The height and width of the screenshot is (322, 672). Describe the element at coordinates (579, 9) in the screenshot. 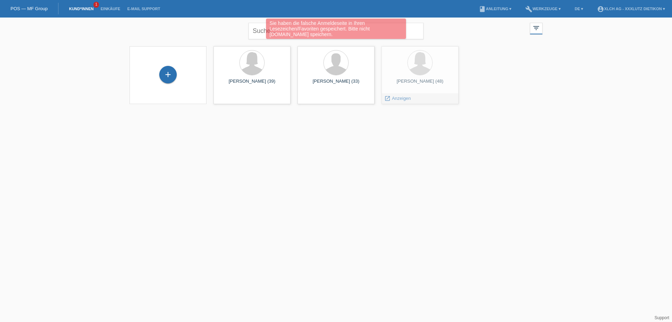

I see `a: DE ▾` at that location.